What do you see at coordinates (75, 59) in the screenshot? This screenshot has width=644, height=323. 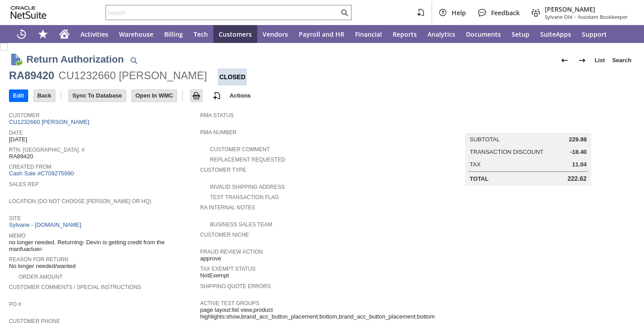 I see `h1: Return Authorization` at bounding box center [75, 59].